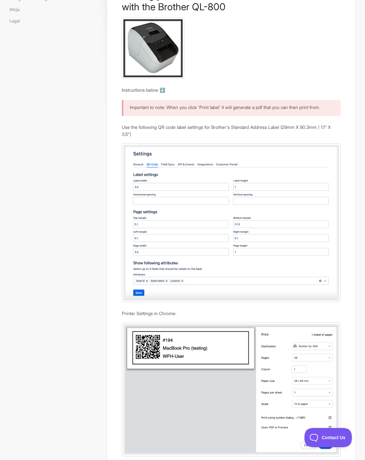 The image size is (365, 460). What do you see at coordinates (17, 21) in the screenshot?
I see `a: Legal` at bounding box center [17, 21].